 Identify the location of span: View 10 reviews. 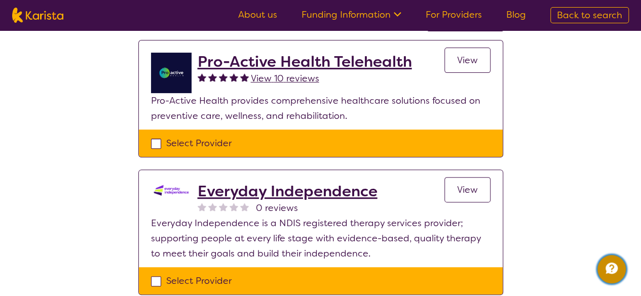
(285, 79).